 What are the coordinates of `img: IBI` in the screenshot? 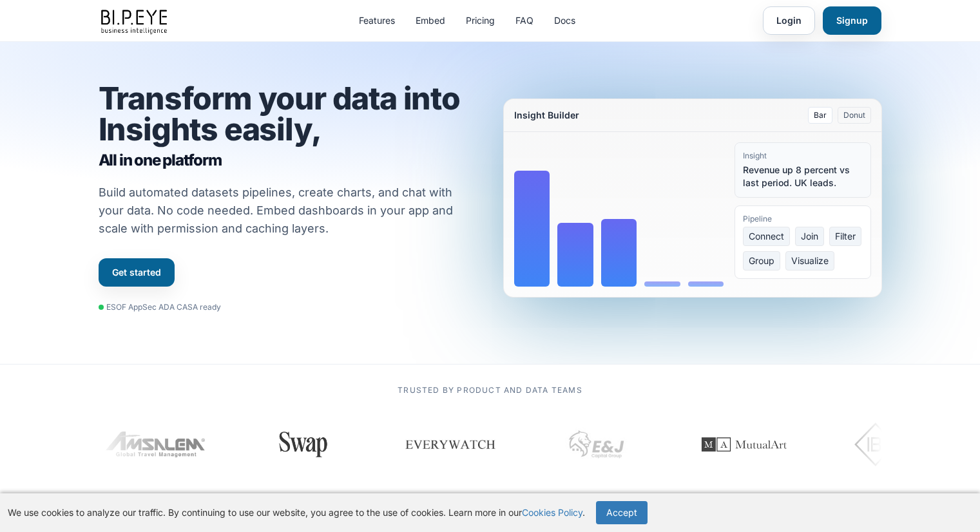 It's located at (890, 444).